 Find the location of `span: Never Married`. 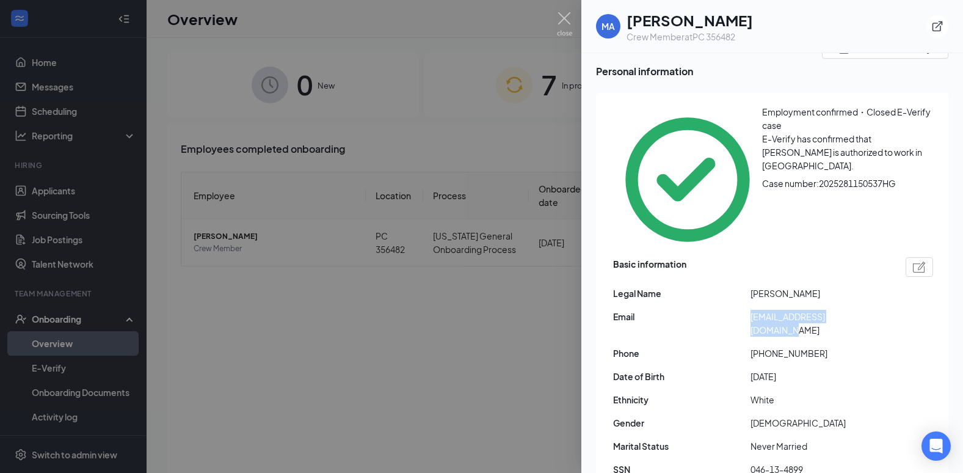

span: Never Married is located at coordinates (819, 446).